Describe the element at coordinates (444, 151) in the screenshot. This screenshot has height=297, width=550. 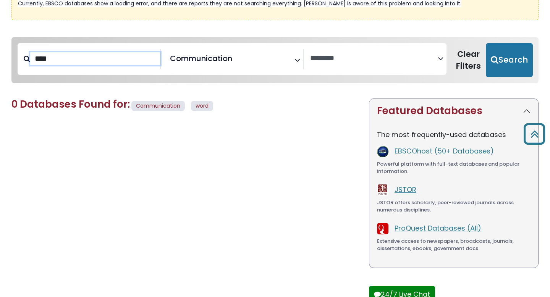
I see `a: EBSCOhost (50+ Databases)` at that location.